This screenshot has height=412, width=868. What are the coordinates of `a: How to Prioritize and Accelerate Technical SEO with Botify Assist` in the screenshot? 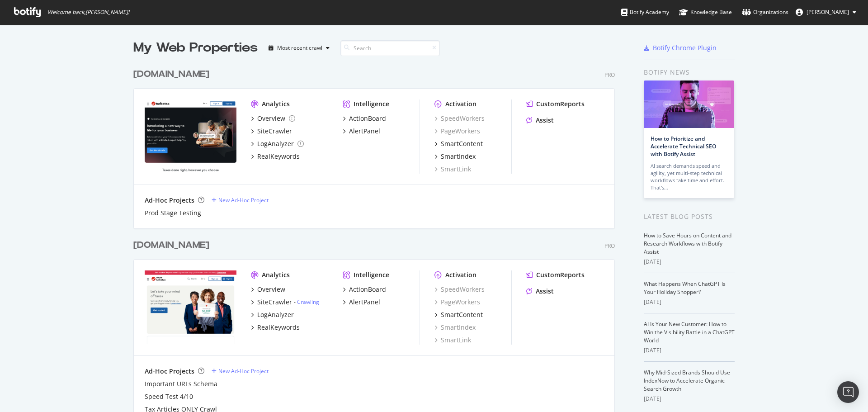 It's located at (683, 146).